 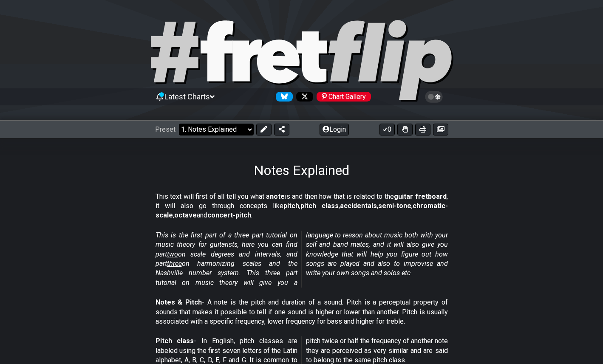 What do you see at coordinates (302, 206) in the screenshot?
I see `p: This text will first of all tell you what a is and then how that is related to the , it will also...` at bounding box center [302, 206].